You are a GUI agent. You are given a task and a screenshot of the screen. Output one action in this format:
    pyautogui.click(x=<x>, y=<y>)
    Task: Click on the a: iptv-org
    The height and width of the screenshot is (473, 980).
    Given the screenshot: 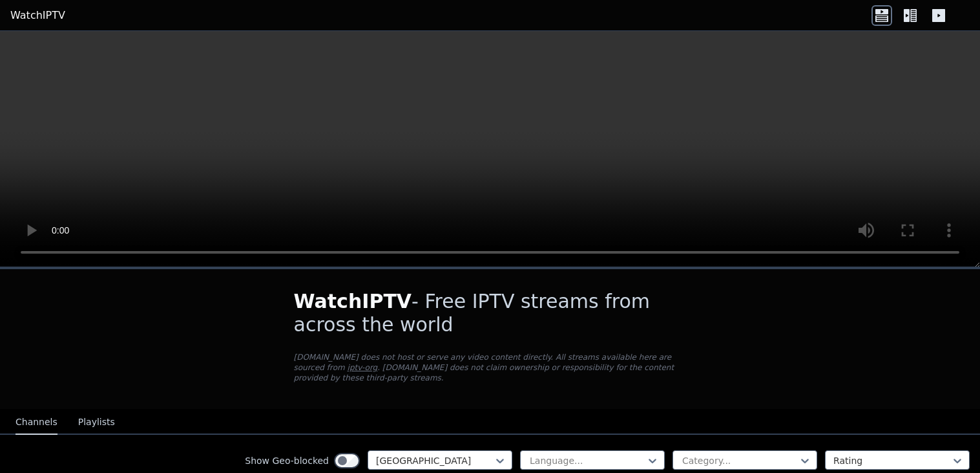 What is the action you would take?
    pyautogui.click(x=362, y=367)
    